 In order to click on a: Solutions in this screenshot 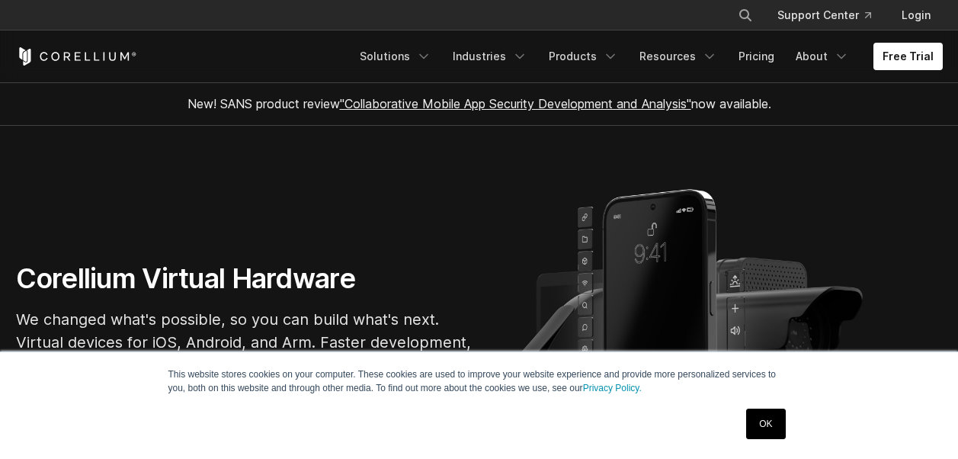, I will do `click(396, 56)`.